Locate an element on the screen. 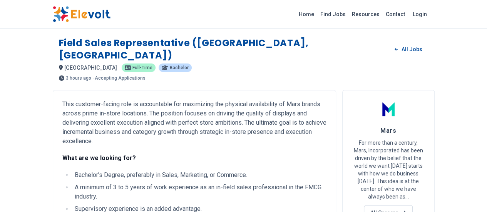  li: A minimum of 3 to 5 years of work experience as an in-field sales professional in the FMCG industry. is located at coordinates (199, 192).